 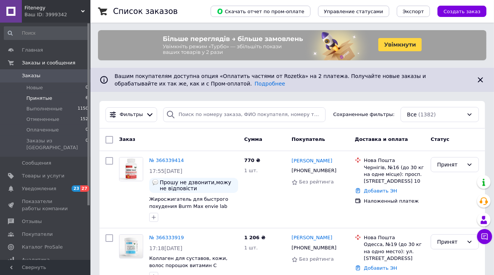 What do you see at coordinates (167, 160) in the screenshot?
I see `a: № 366339414` at bounding box center [167, 160].